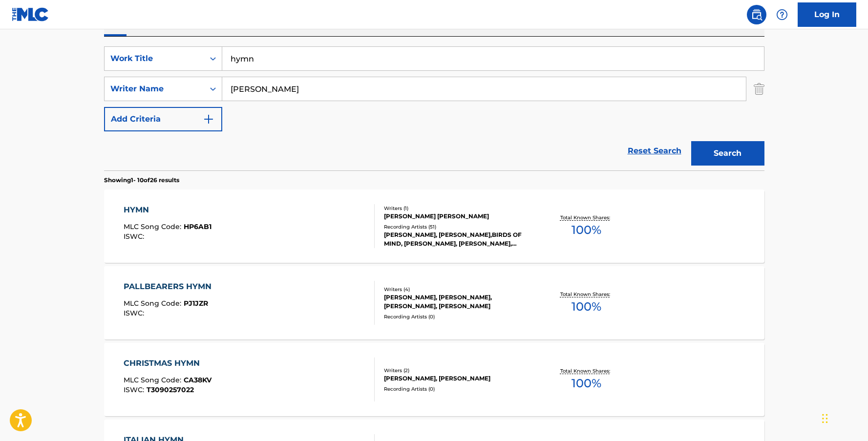  What do you see at coordinates (198, 380) in the screenshot?
I see `span: CA38KV` at bounding box center [198, 380].